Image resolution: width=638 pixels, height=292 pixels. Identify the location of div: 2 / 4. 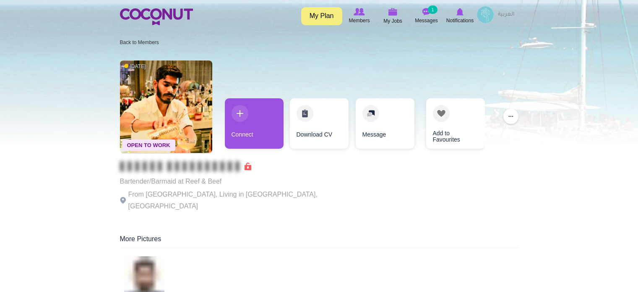
(319, 125).